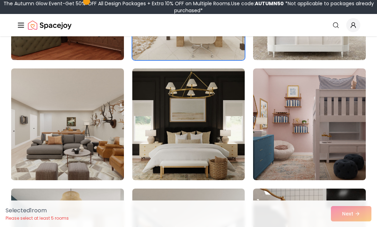 This screenshot has width=377, height=227. What do you see at coordinates (67, 124) in the screenshot?
I see `img: Room room-4` at bounding box center [67, 124].